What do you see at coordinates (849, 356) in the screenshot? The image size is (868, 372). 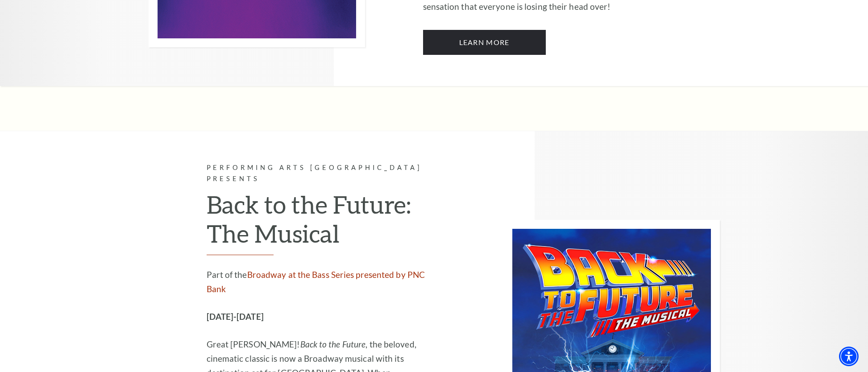 I see `div: Accessibility Menu` at bounding box center [849, 356].